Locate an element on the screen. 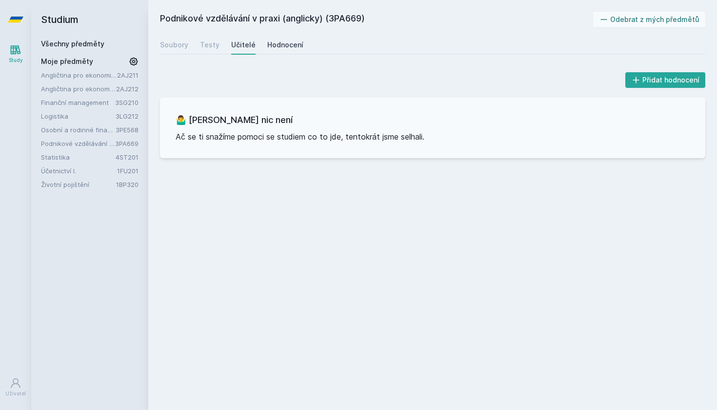  a: Přidat hodnocení is located at coordinates (665, 80).